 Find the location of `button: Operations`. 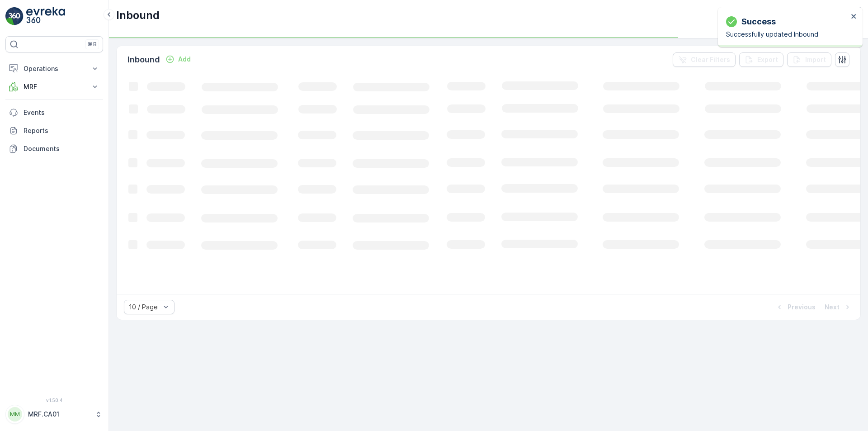

button: Operations is located at coordinates (54, 69).